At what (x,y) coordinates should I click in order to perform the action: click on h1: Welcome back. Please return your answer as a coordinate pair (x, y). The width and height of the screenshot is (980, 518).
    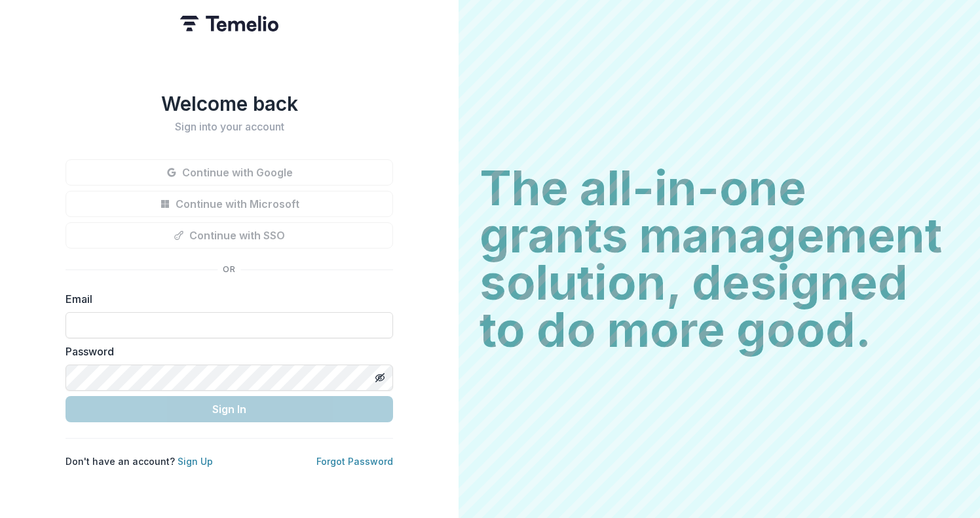
    Looking at the image, I should click on (230, 104).